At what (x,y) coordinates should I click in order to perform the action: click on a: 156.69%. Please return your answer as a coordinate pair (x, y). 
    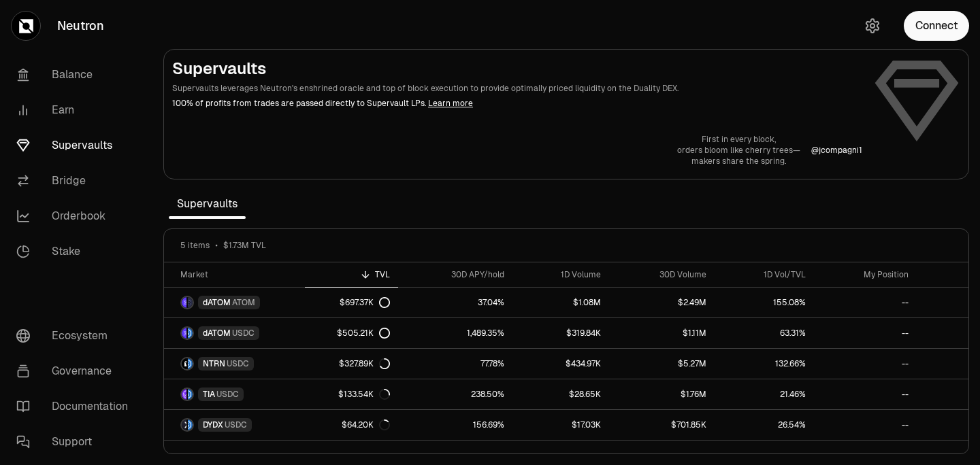
    Looking at the image, I should click on (455, 426).